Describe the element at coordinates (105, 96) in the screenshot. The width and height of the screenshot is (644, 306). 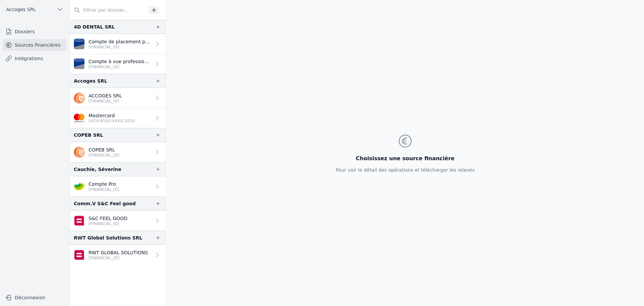
I see `p: ACCOGES SRL` at that location.